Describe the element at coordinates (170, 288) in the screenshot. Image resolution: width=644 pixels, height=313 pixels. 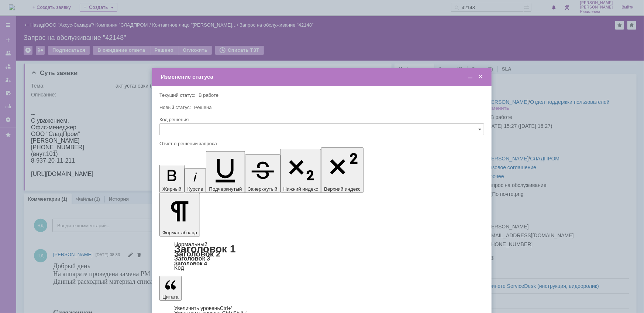
I see `button: Цитата` at that location.